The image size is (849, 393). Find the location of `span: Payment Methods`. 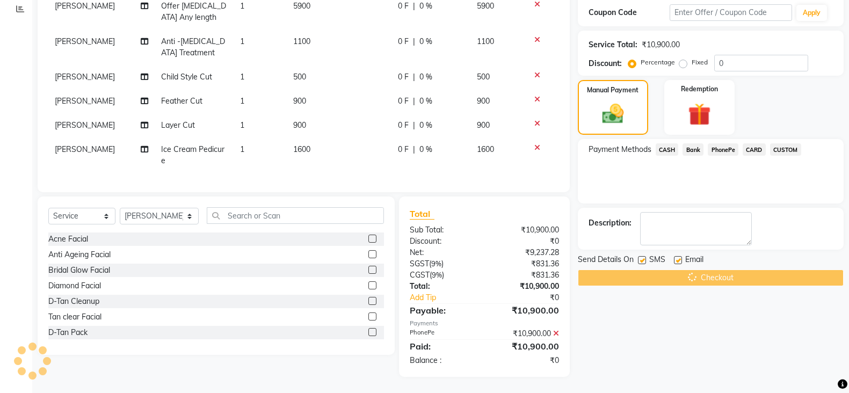

span: Payment Methods is located at coordinates (620, 149).